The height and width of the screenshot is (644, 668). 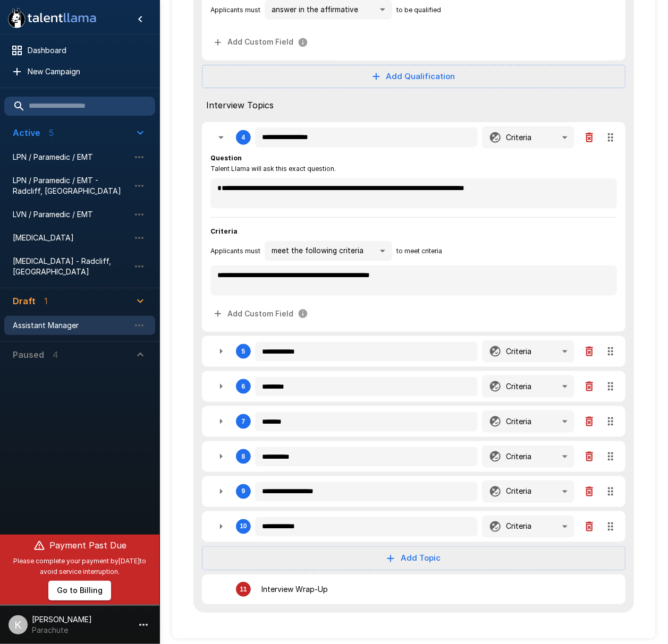 I want to click on p: Interview Wrap-Up, so click(x=294, y=589).